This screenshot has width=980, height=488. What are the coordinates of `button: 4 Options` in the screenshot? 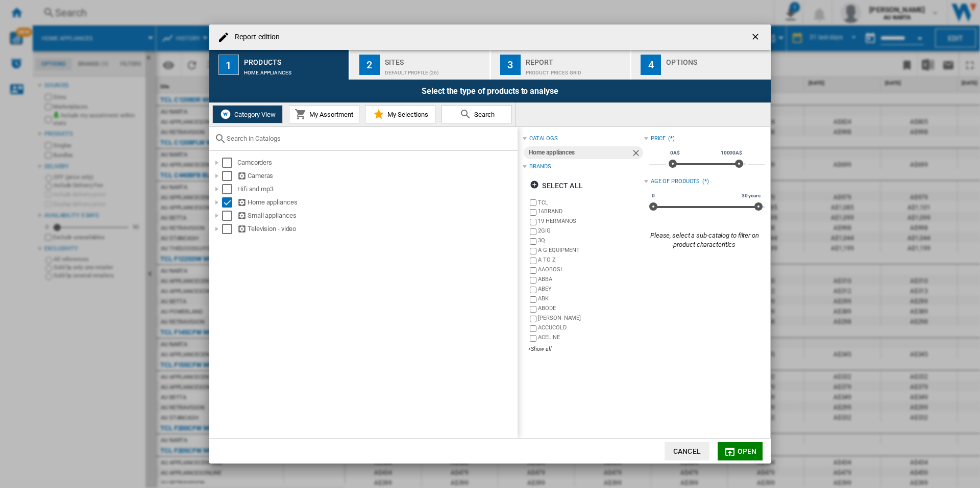 It's located at (701, 64).